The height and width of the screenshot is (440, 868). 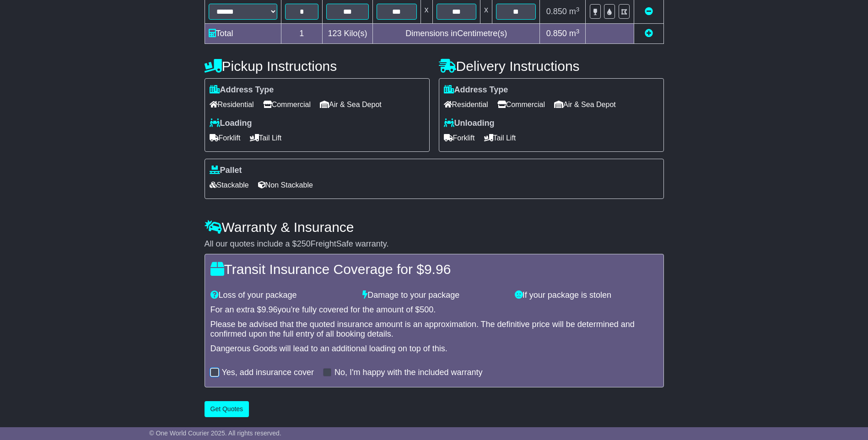 What do you see at coordinates (649, 33) in the screenshot?
I see `a: Add new item` at bounding box center [649, 33].